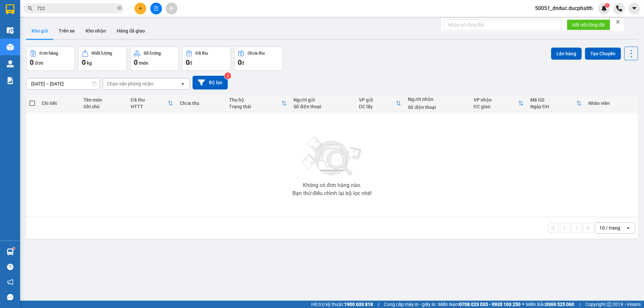  I want to click on button: Hàng đã giao, so click(131, 31).